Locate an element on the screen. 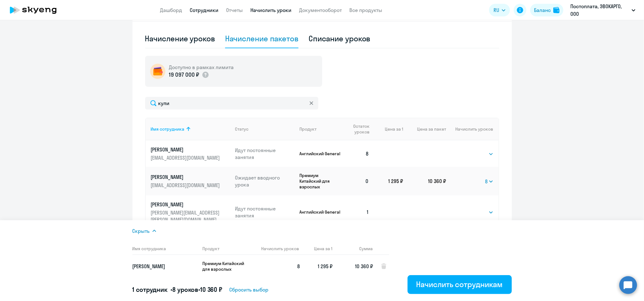 Image resolution: width=644 pixels, height=301 pixels. button: RU is located at coordinates (499, 10).